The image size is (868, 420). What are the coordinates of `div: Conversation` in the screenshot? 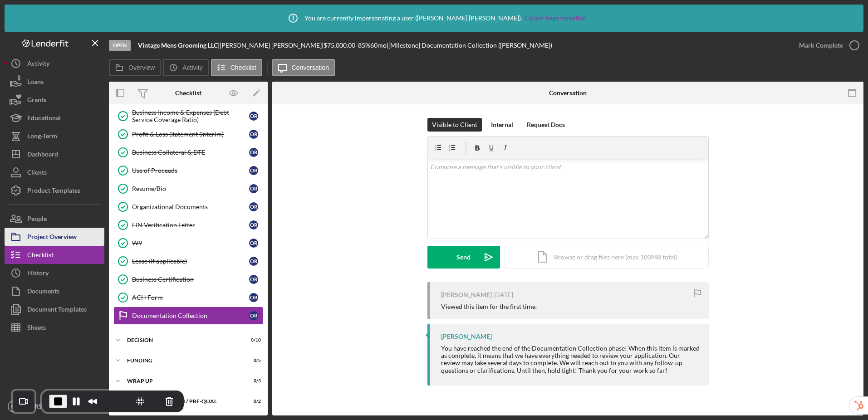 It's located at (568, 93).